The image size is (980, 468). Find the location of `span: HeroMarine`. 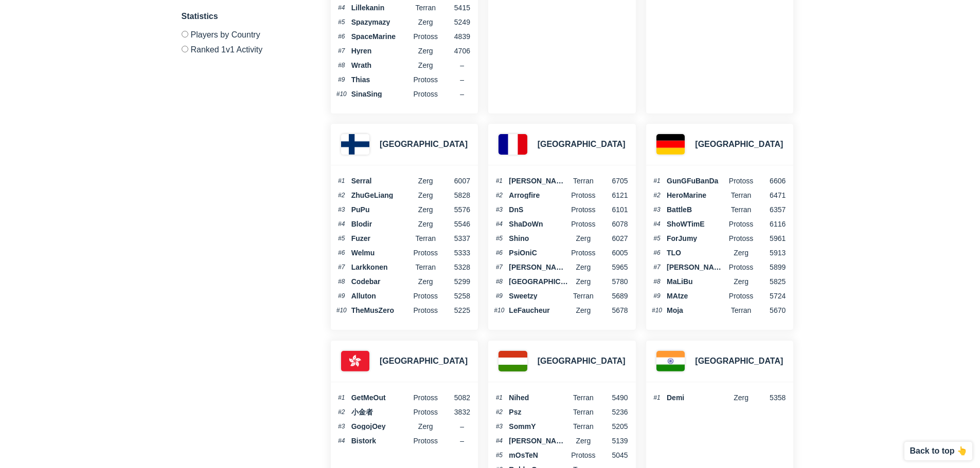

span: HeroMarine is located at coordinates (697, 195).